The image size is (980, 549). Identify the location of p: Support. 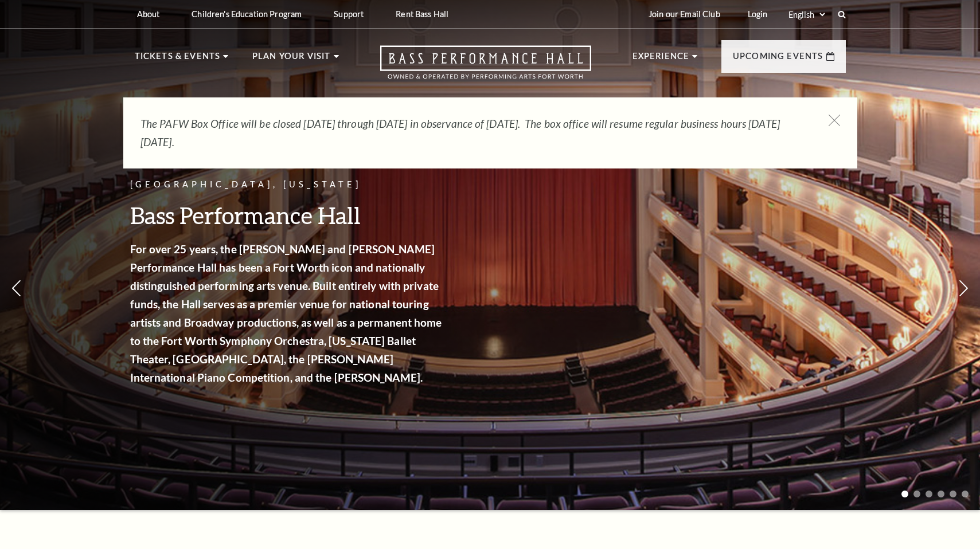
(349, 13).